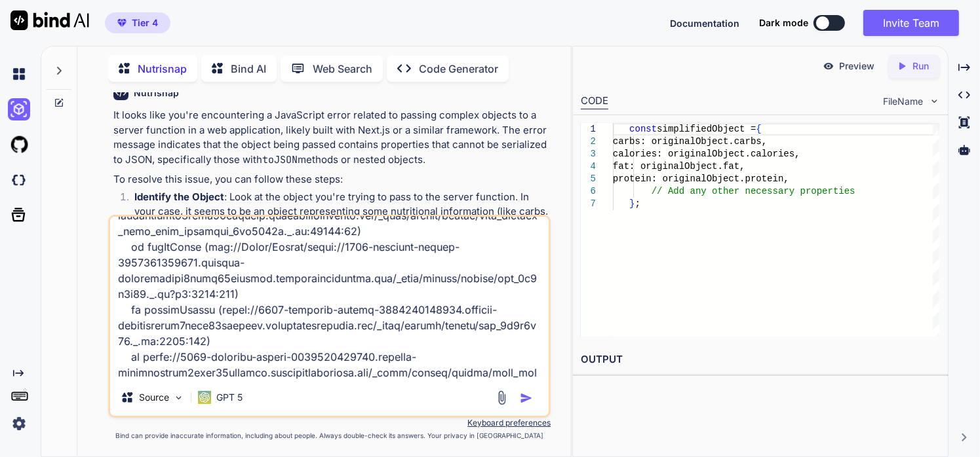  I want to click on p: Code Generator, so click(458, 69).